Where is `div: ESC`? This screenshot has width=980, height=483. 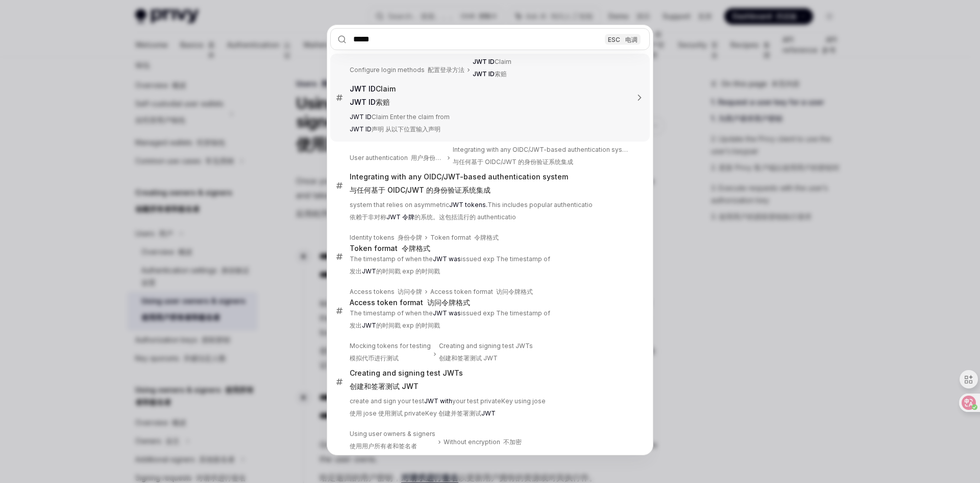 div: ESC is located at coordinates (623, 39).